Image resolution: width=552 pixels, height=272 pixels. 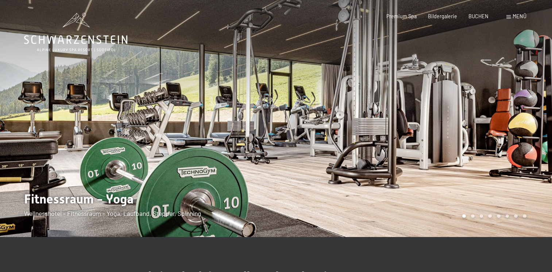 What do you see at coordinates (490, 216) in the screenshot?
I see `div: Carousel Page 4` at bounding box center [490, 216].